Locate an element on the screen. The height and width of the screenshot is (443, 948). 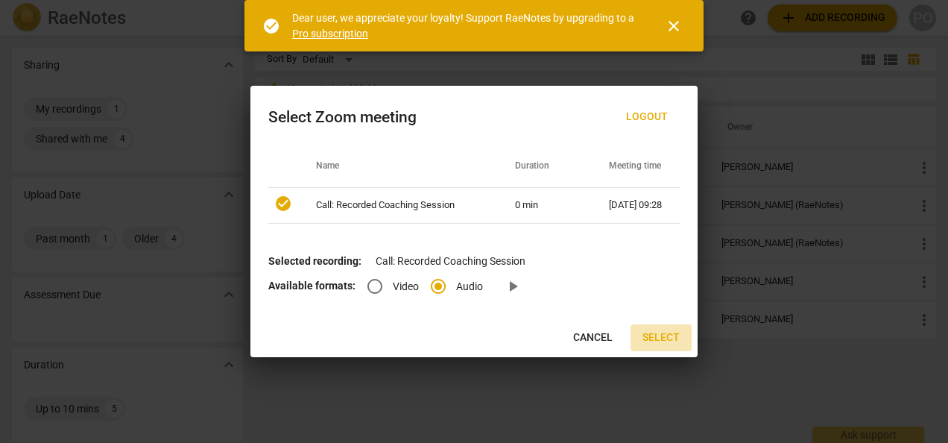
button: Logout is located at coordinates (647, 117).